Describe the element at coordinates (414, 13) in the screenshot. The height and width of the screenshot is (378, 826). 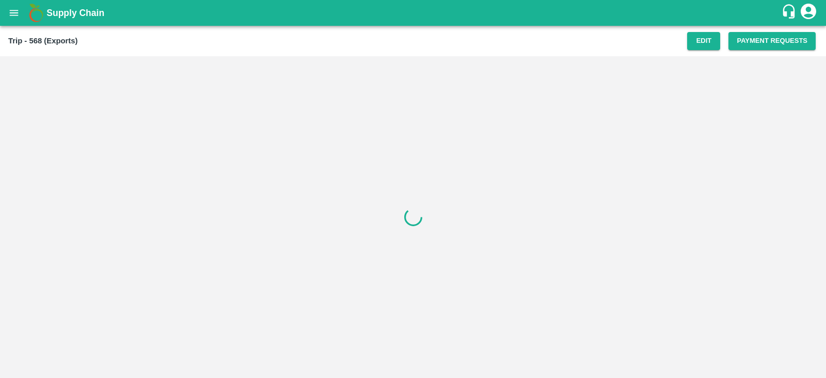
I see `a: Supply Chain` at that location.